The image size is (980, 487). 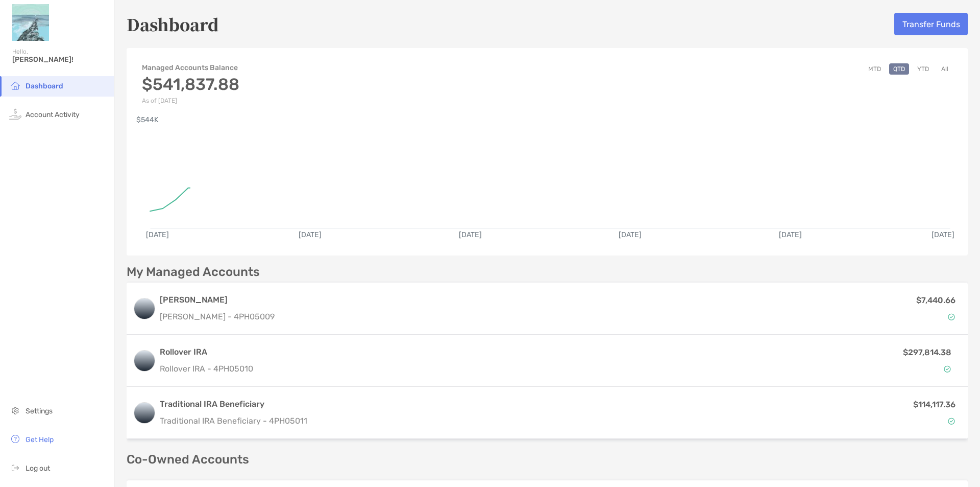 What do you see at coordinates (15, 85) in the screenshot?
I see `img: household icon` at bounding box center [15, 85].